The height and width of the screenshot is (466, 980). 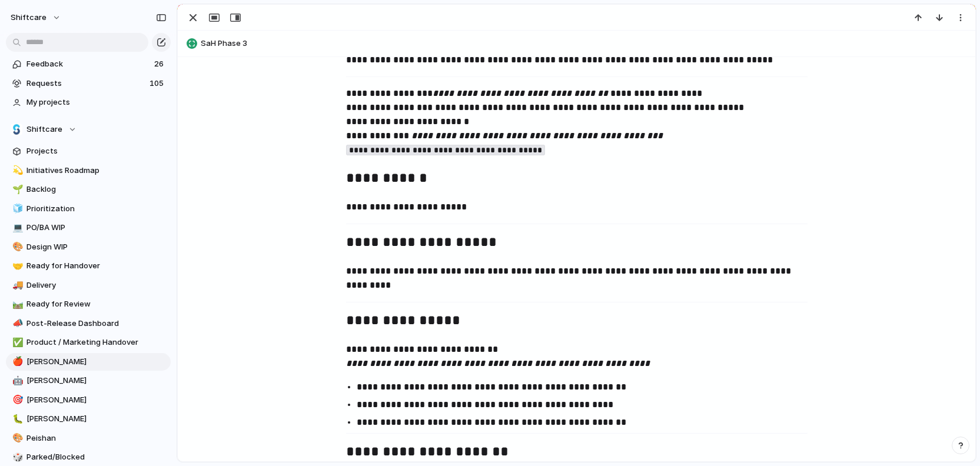 What do you see at coordinates (97, 227) in the screenshot?
I see `span: PO/BA WIP` at bounding box center [97, 227].